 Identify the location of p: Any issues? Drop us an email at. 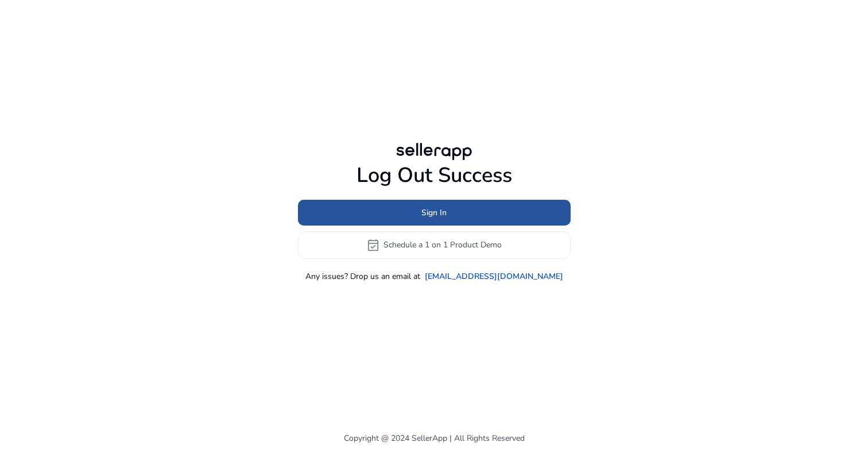
(363, 276).